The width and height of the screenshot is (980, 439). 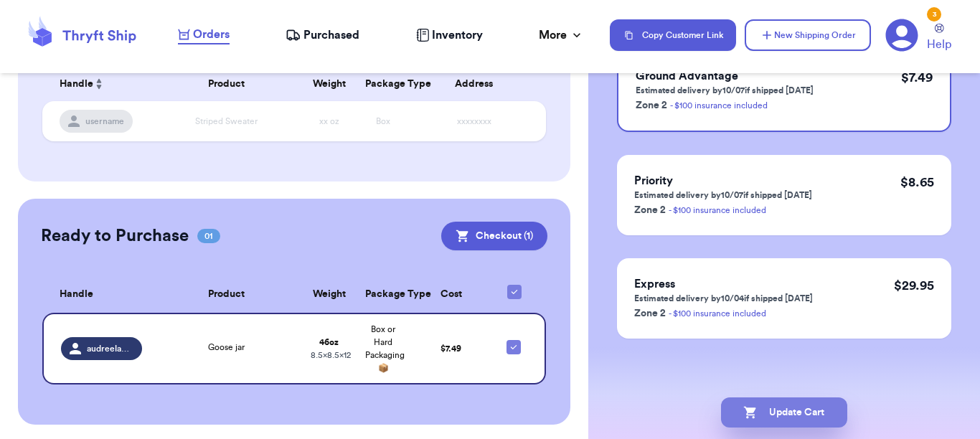 I want to click on span: 01, so click(x=209, y=236).